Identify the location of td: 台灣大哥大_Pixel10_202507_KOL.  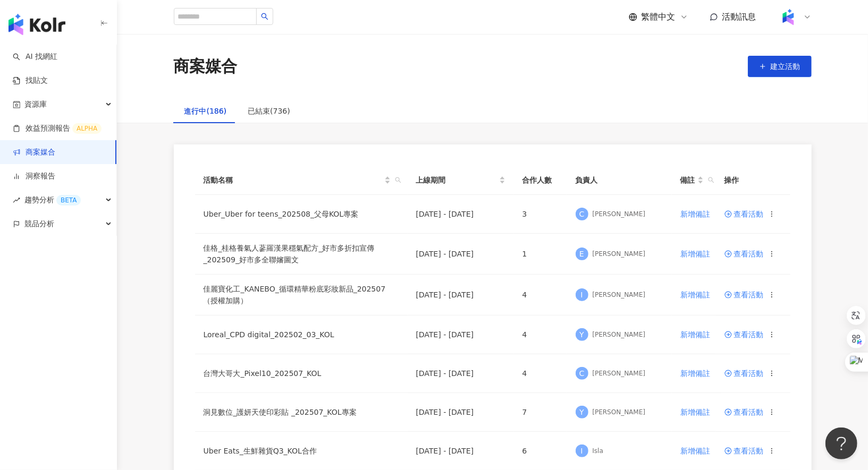
(302, 374).